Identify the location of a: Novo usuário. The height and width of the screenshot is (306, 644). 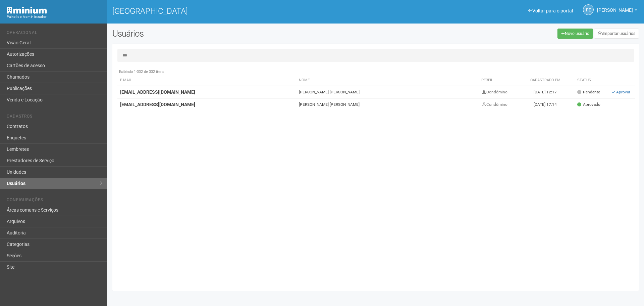
(576, 33).